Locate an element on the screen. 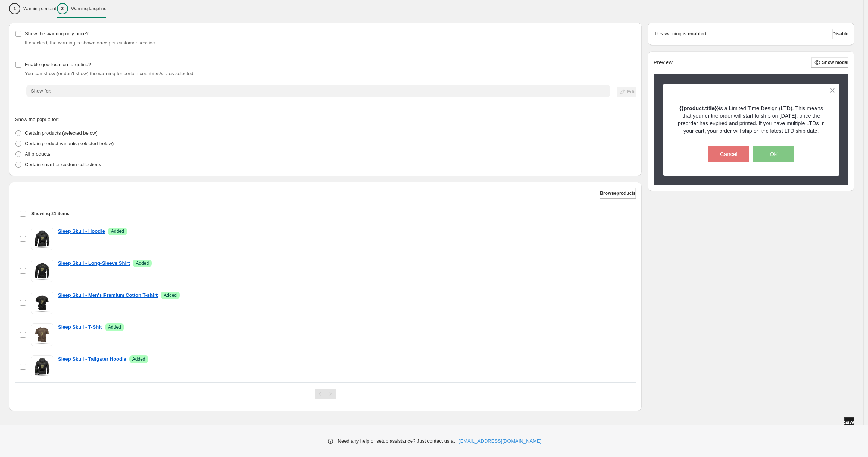  span: If checked, the warning is shown once per customer session is located at coordinates (90, 43).